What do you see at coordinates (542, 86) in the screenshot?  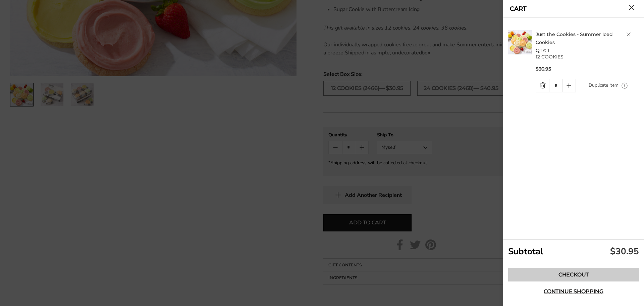 I see `a: Quantity minus button` at bounding box center [542, 86].